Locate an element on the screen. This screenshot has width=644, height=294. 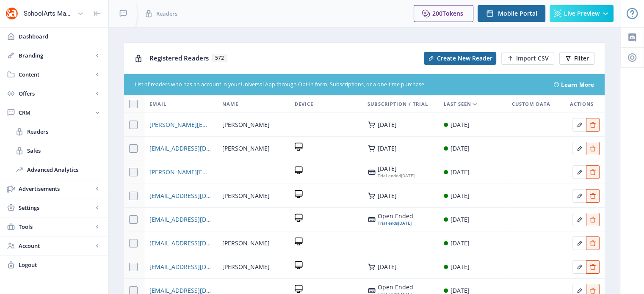
span: Tokens is located at coordinates (452, 13).